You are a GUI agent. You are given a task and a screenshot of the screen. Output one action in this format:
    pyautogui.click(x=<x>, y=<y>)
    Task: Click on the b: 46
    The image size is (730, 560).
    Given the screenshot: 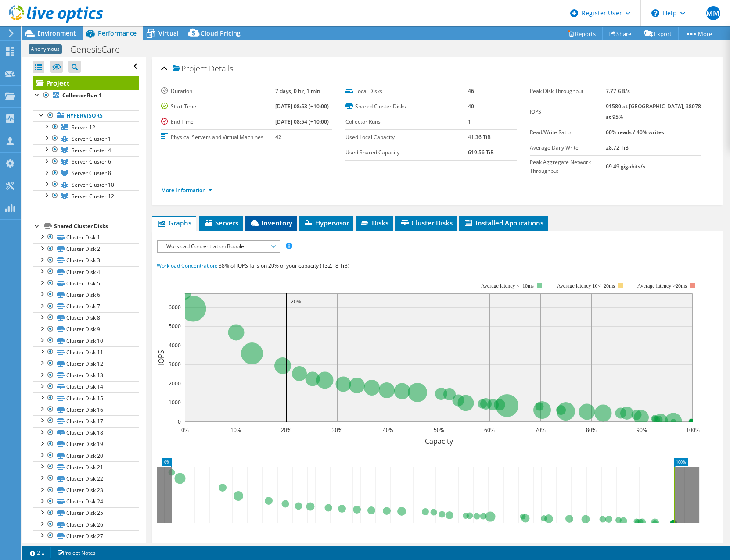 What is the action you would take?
    pyautogui.click(x=471, y=91)
    